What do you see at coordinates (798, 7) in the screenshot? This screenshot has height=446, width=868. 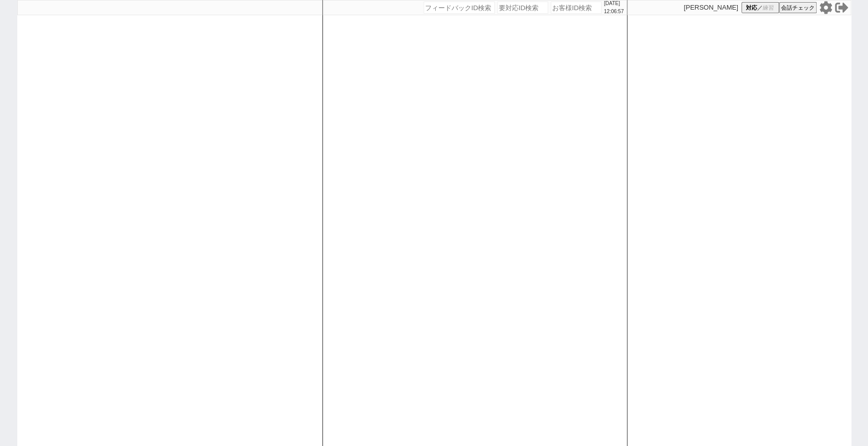 I see `span: 会話チェック` at bounding box center [798, 7].